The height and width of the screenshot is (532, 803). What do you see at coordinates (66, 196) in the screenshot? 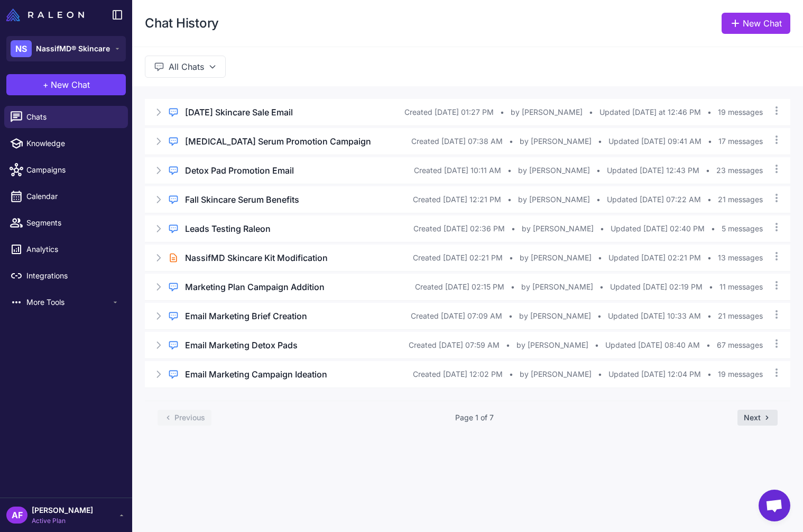
I see `a: Calendar` at bounding box center [66, 196].